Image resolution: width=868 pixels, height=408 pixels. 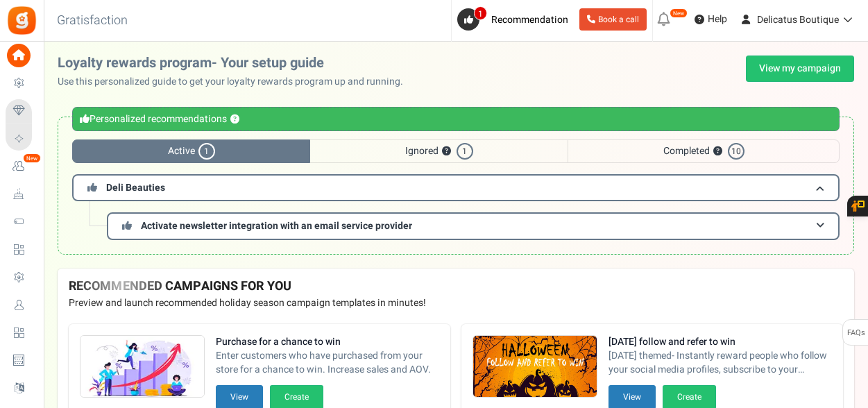 I want to click on p: Use this personalized guide to get your loyalty rewards program up and running., so click(x=236, y=82).